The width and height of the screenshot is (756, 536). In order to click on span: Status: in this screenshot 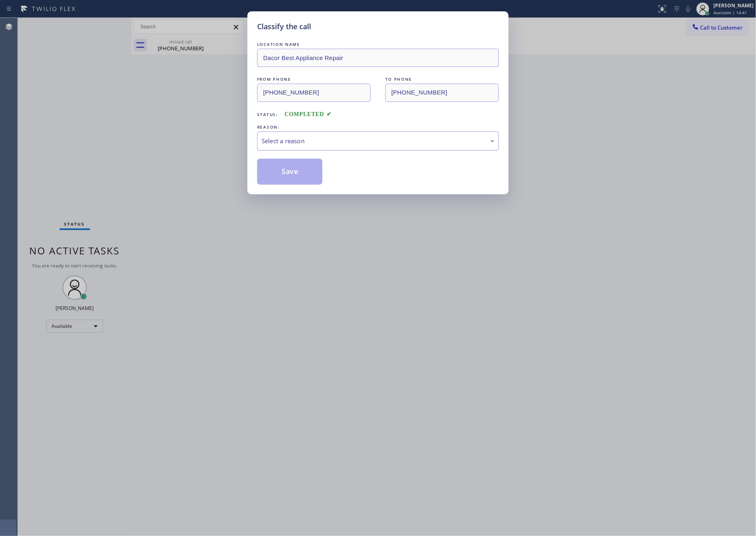, I will do `click(267, 114)`.